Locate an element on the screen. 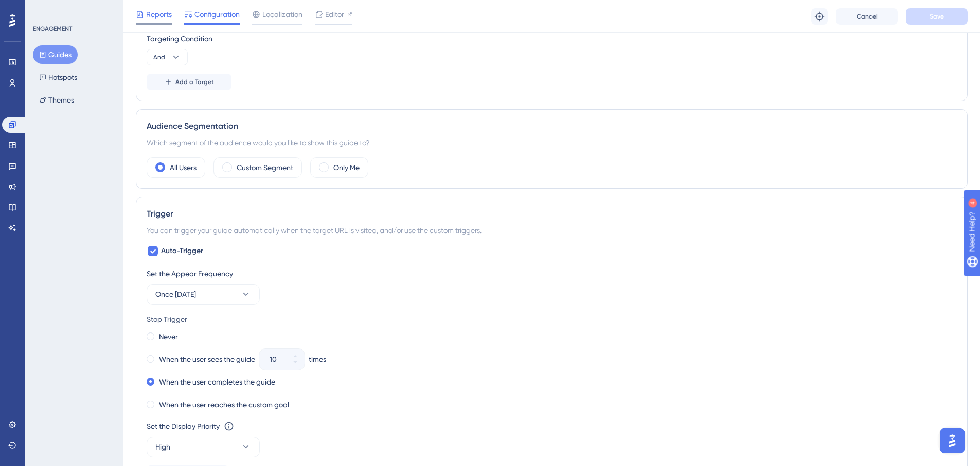 The height and width of the screenshot is (466, 980). span: Reports is located at coordinates (159, 15).